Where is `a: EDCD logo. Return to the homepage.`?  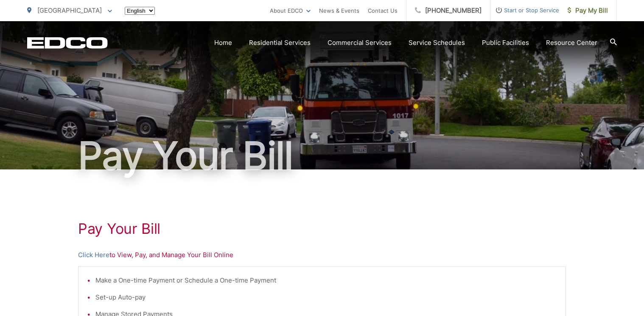 a: EDCD logo. Return to the homepage. is located at coordinates (68, 43).